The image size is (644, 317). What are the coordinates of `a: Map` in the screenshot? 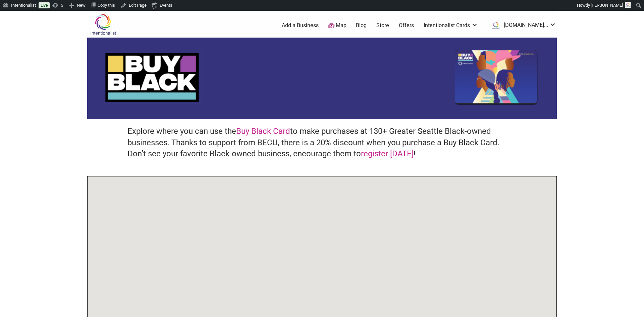 It's located at (337, 26).